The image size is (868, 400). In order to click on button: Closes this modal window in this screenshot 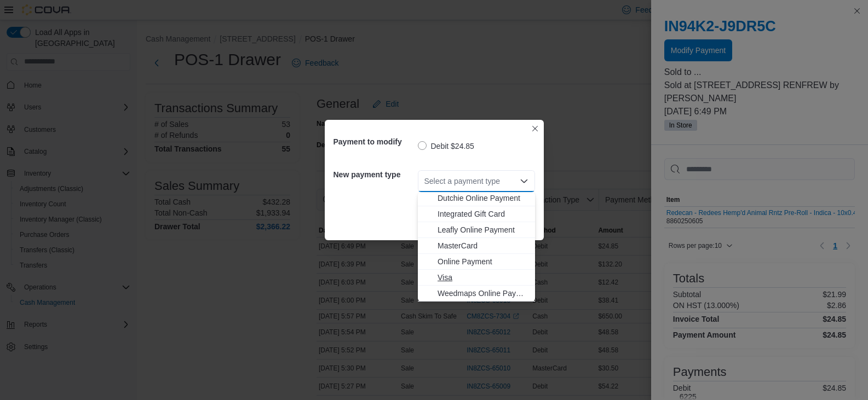, I will do `click(535, 128)`.